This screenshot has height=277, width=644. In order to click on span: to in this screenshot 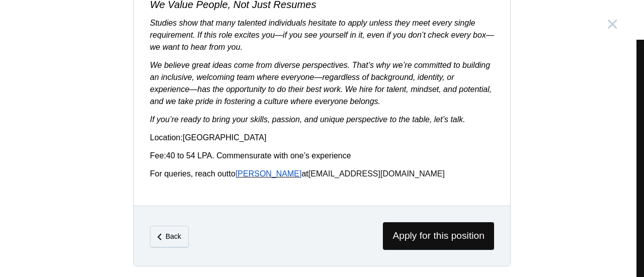, I will do `click(232, 173)`.